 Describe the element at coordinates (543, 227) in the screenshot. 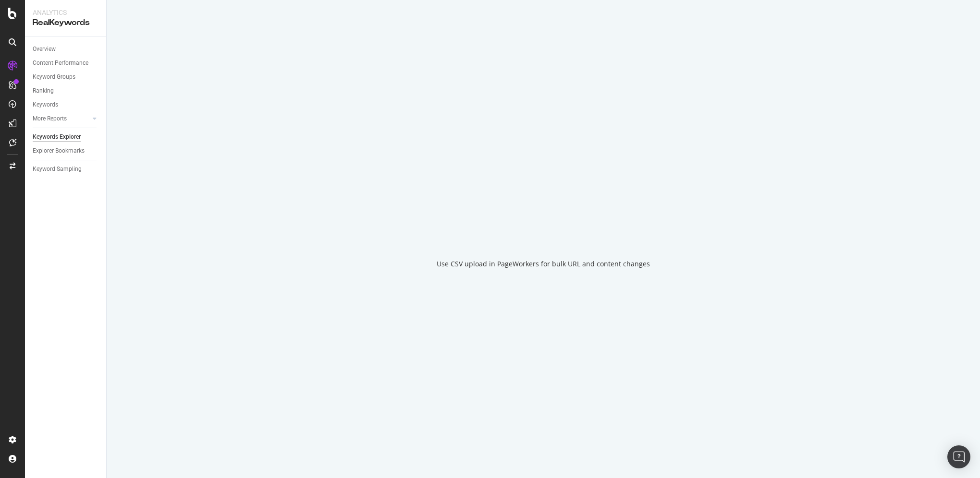

I see `div: animation` at that location.